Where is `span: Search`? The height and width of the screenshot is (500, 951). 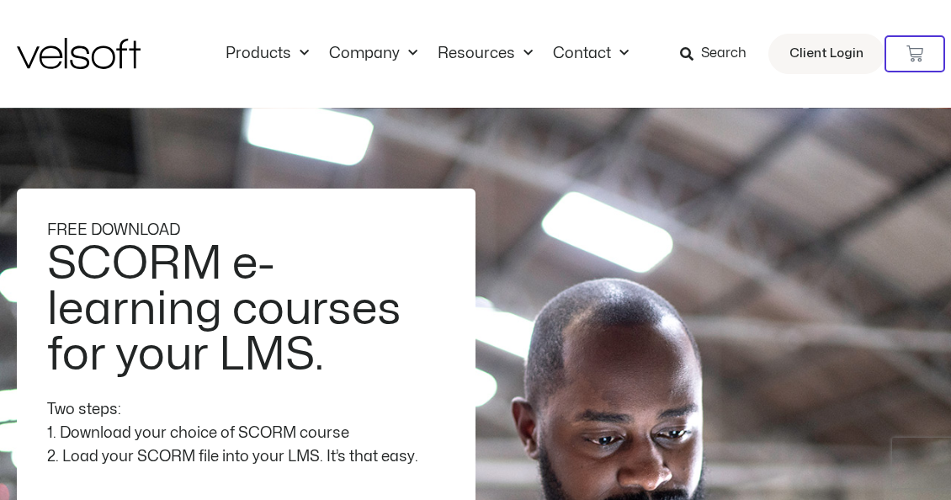
span: Search is located at coordinates (724, 54).